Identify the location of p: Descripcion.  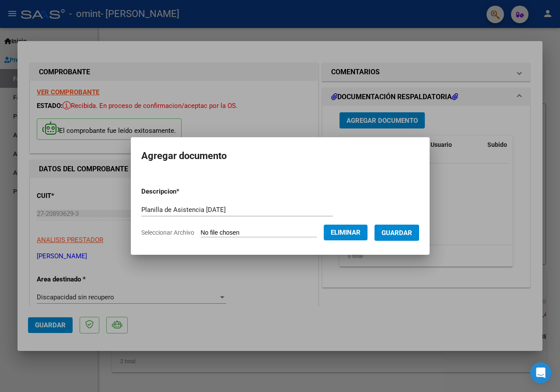
(183, 191).